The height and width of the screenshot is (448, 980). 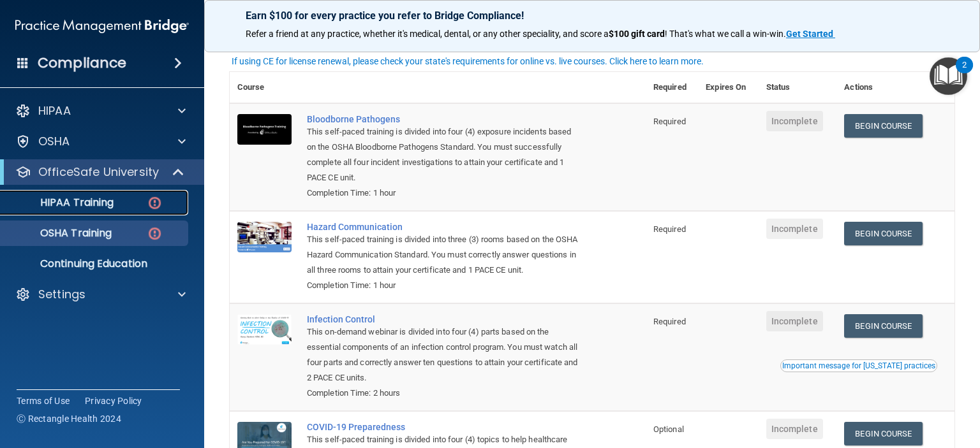 What do you see at coordinates (54, 142) in the screenshot?
I see `p: OSHA` at bounding box center [54, 142].